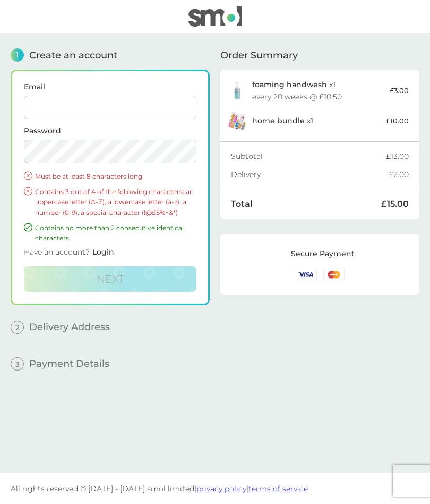  Describe the element at coordinates (395, 204) in the screenshot. I see `div: £15.00` at that location.